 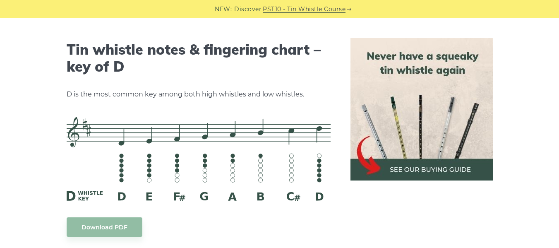 What do you see at coordinates (248, 9) in the screenshot?
I see `span: Discover` at bounding box center [248, 9].